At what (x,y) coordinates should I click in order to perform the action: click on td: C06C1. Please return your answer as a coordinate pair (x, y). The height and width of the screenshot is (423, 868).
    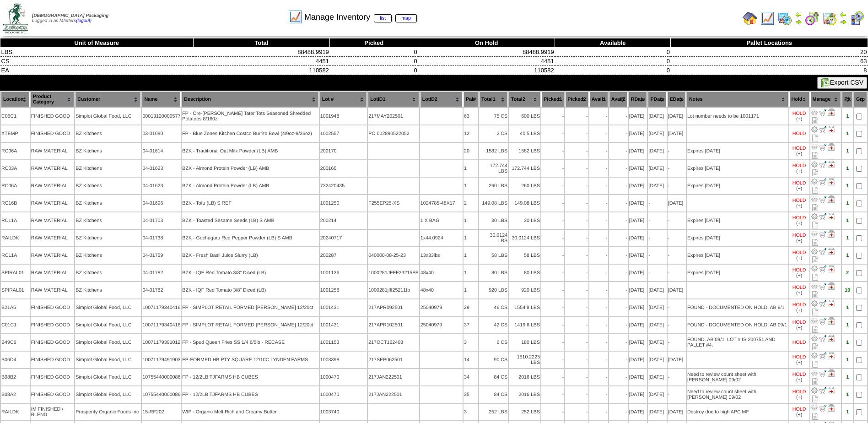
    Looking at the image, I should click on (15, 116).